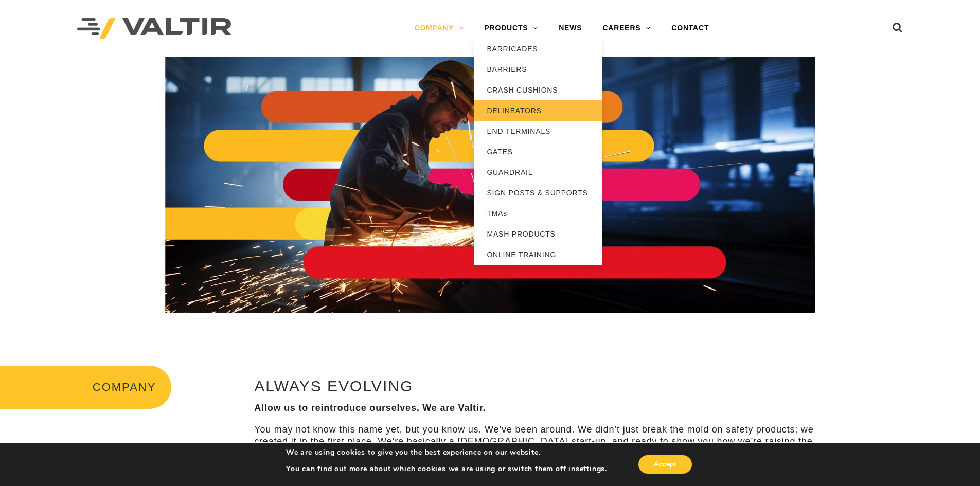 The height and width of the screenshot is (486, 980). I want to click on p: You can find out more about which cookies we are using or switch them off in ., so click(447, 469).